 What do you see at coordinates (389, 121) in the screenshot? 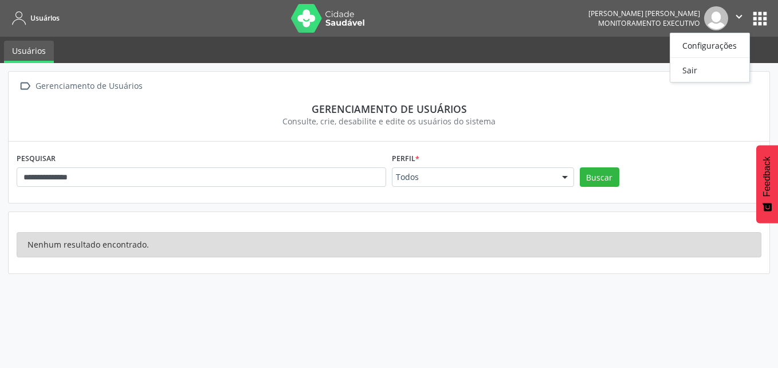
I see `div: Consulte, crie, desabilite e edite os usuários do sistema` at bounding box center [389, 121].